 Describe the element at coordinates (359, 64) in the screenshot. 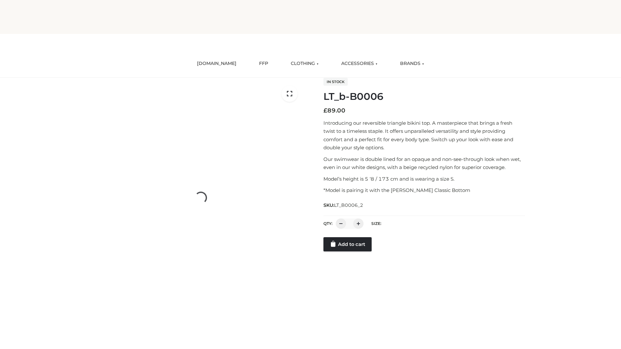

I see `a: ACCESSORIES` at that location.